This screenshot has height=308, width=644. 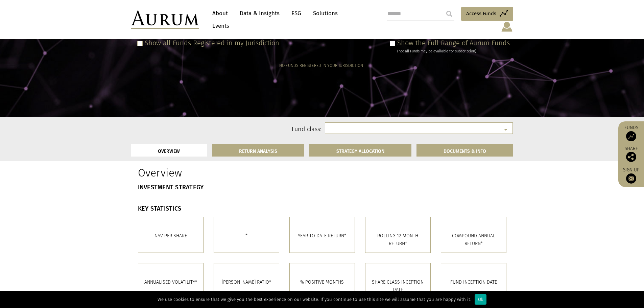 I want to click on img: Aurum, so click(x=165, y=19).